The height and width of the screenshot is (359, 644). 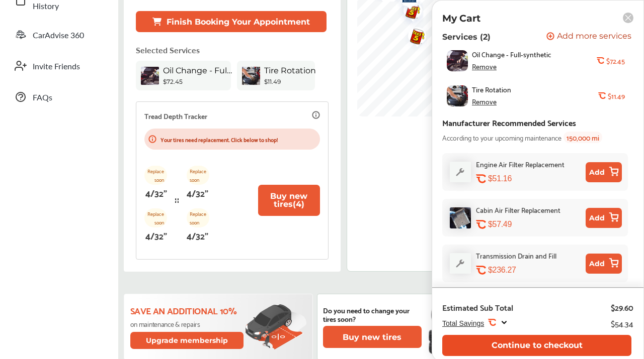 What do you see at coordinates (177, 200) in the screenshot?
I see `img: tire_track_logo.b900bcbc.svg` at bounding box center [177, 200].